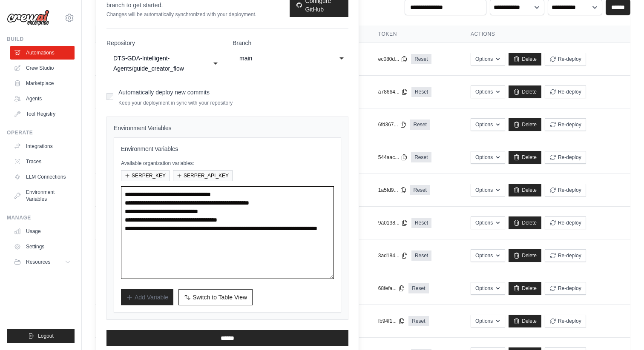  What do you see at coordinates (42, 177) in the screenshot?
I see `a: LLM Connections` at bounding box center [42, 177].